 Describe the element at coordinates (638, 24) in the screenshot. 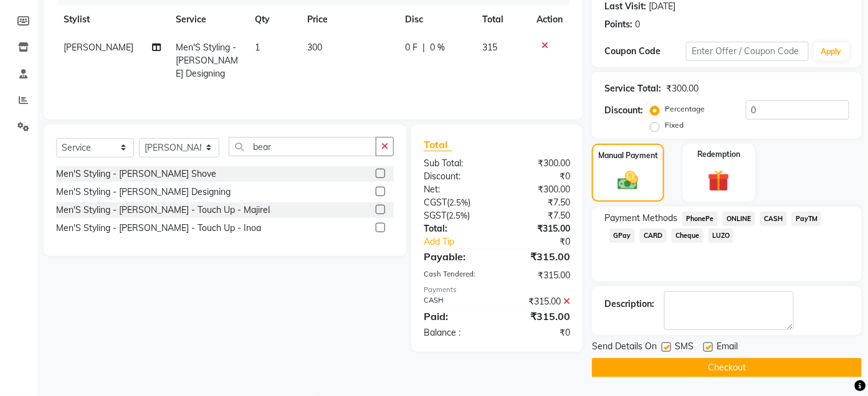

I see `div: 0` at that location.